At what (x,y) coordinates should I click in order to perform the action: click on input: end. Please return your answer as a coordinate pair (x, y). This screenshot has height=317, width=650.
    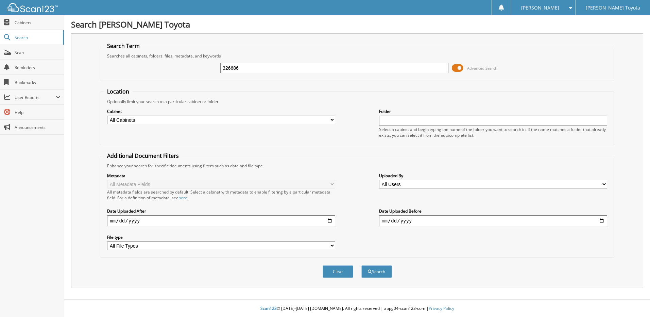
    Looking at the image, I should click on (493, 221).